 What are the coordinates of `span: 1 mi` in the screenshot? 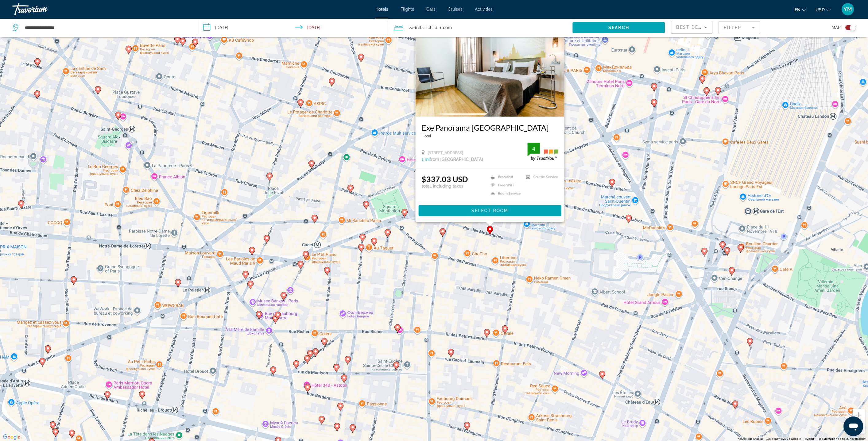 It's located at (426, 159).